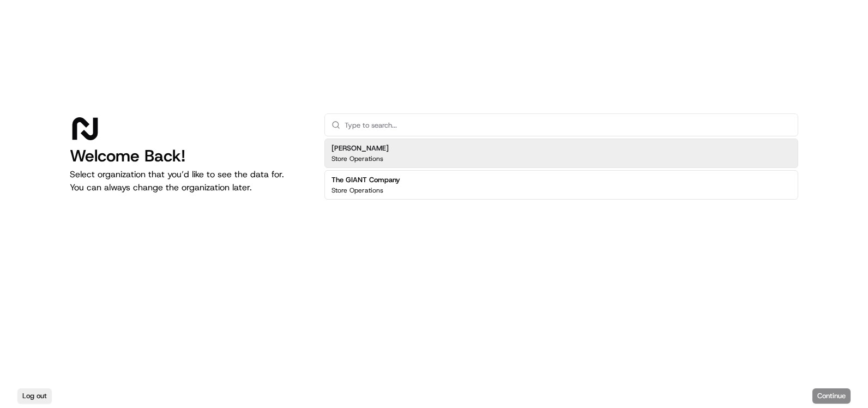  I want to click on div: Suggestions, so click(561, 169).